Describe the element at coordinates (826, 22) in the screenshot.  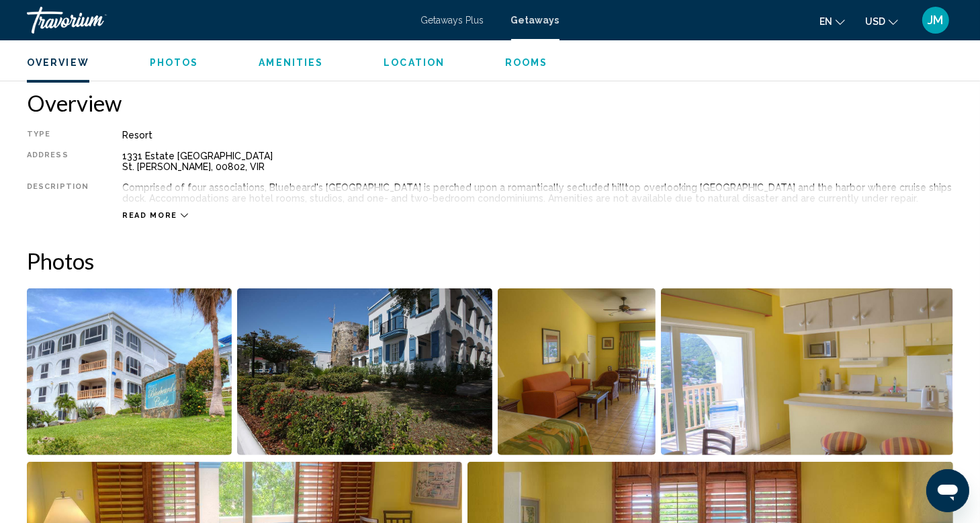
I see `span: en` at that location.